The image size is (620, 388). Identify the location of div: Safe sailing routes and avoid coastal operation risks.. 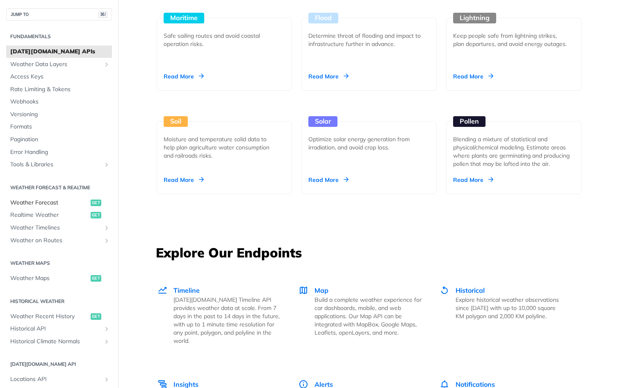
(221, 40).